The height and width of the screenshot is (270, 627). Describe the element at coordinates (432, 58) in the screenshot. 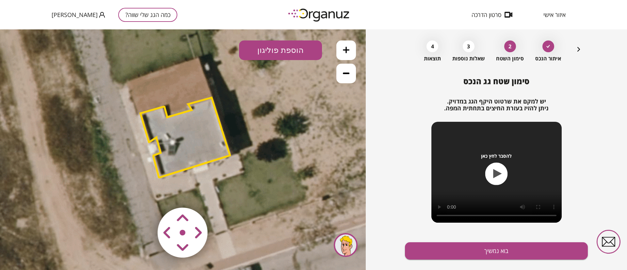

I see `span: תוצאות` at that location.